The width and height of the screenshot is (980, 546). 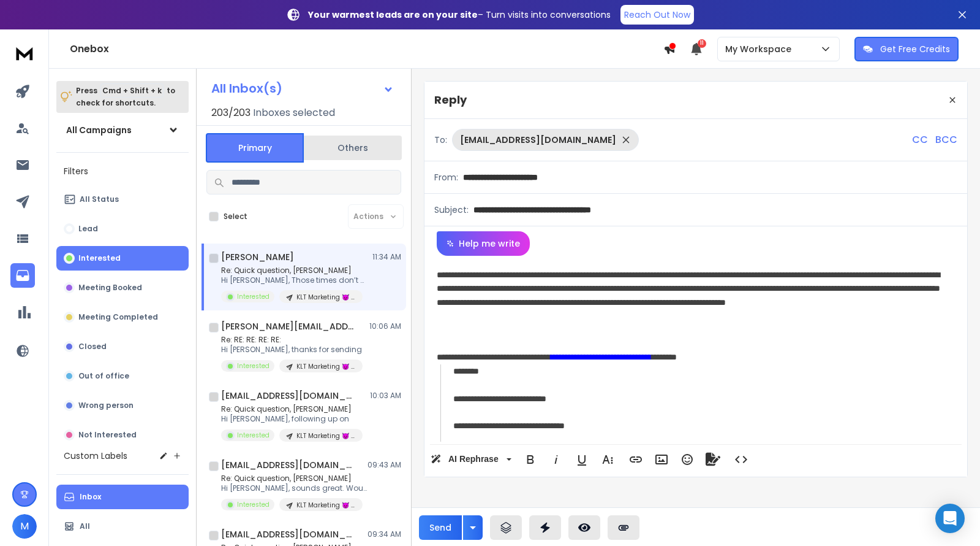 I want to click on p: To:, so click(x=441, y=140).